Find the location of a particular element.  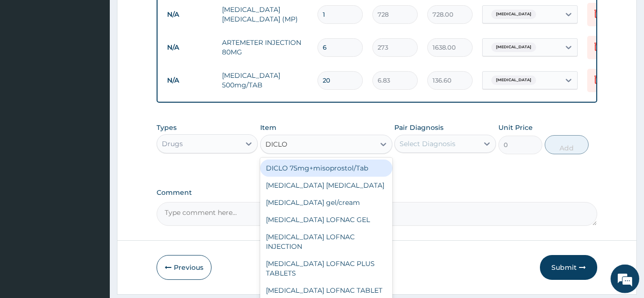

label: Pair Diagnosis is located at coordinates (419, 127).